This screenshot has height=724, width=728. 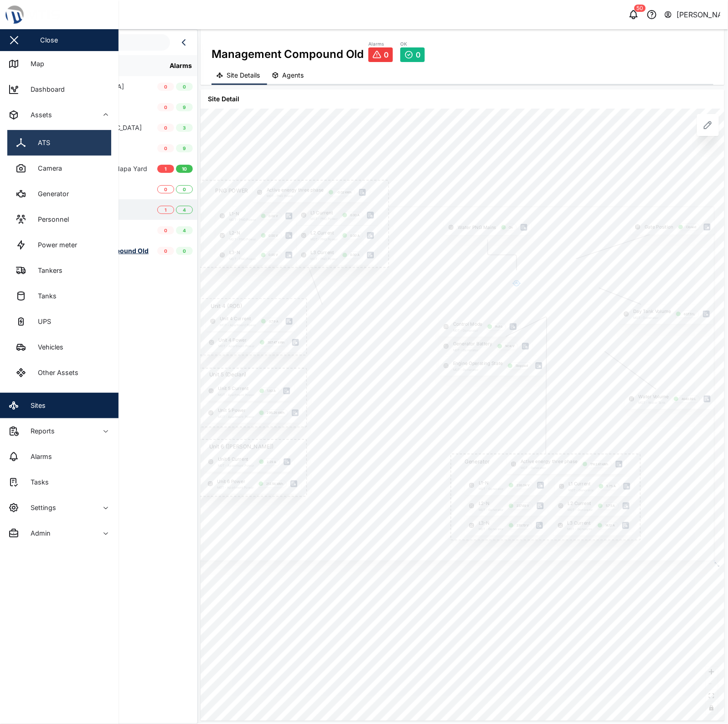 What do you see at coordinates (250, 195) in the screenshot?
I see `textarea: PNG POWER` at bounding box center [250, 195].